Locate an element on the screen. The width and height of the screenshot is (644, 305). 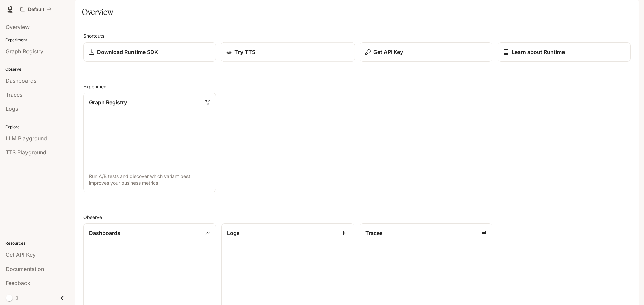
h2: Observe is located at coordinates (357, 217).